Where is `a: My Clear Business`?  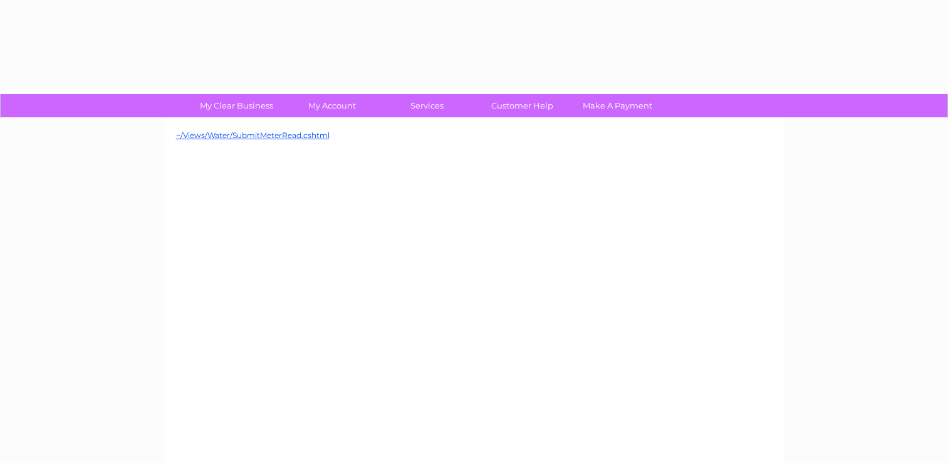
a: My Clear Business is located at coordinates (236, 105).